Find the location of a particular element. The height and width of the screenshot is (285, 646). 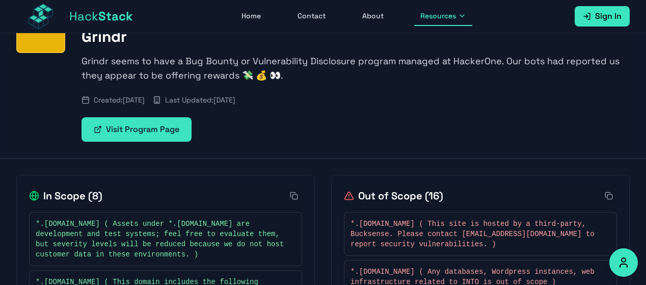

button: Accessibility Options is located at coordinates (624, 262).